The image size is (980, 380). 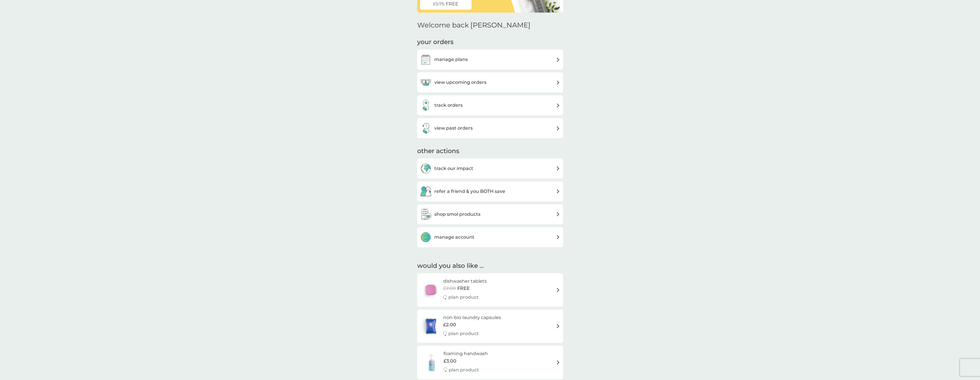 What do you see at coordinates (435, 42) in the screenshot?
I see `h3: your orders` at bounding box center [435, 42].